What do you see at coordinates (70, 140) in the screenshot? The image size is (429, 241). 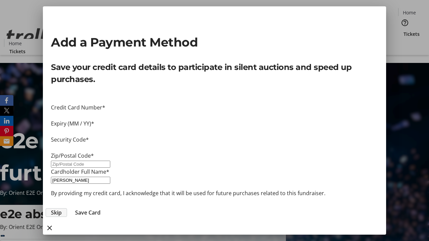 I see `label: Security Code*` at bounding box center [70, 140].